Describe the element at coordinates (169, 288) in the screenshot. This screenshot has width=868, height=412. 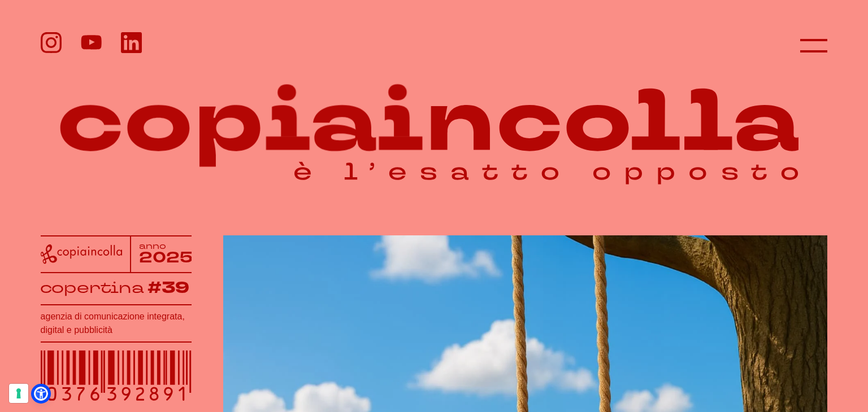
I see `tspan: #39` at that location.